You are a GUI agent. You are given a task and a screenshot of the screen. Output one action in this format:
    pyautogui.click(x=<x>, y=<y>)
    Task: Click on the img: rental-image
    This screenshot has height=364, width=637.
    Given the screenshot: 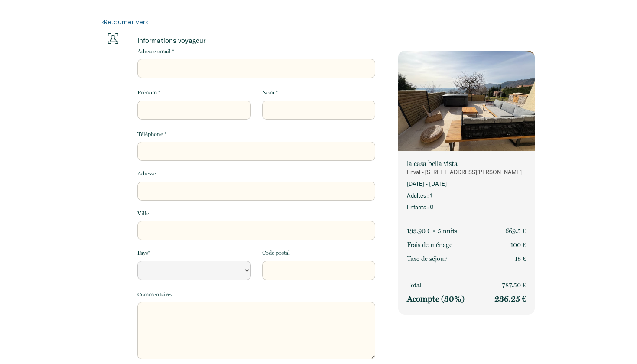 What is the action you would take?
    pyautogui.click(x=466, y=102)
    